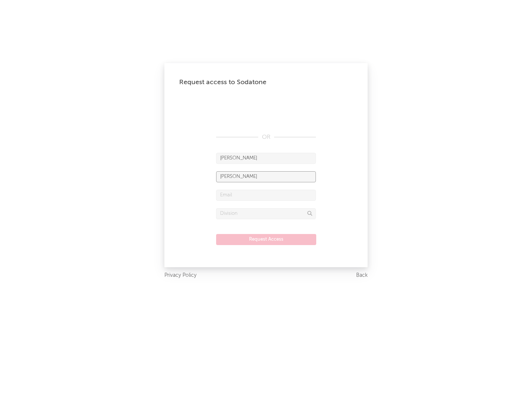 The image size is (532, 406). Describe the element at coordinates (266, 177) in the screenshot. I see `input: Last Name` at that location.